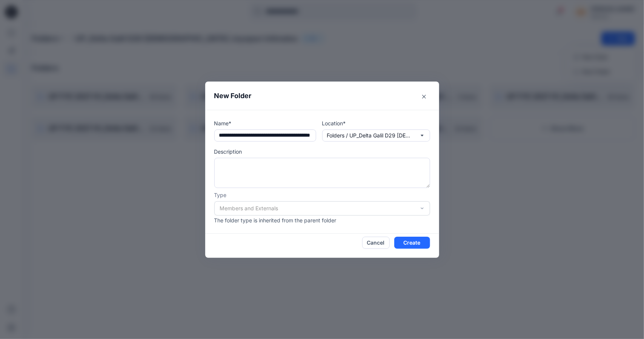  I want to click on p: Description, so click(322, 151).